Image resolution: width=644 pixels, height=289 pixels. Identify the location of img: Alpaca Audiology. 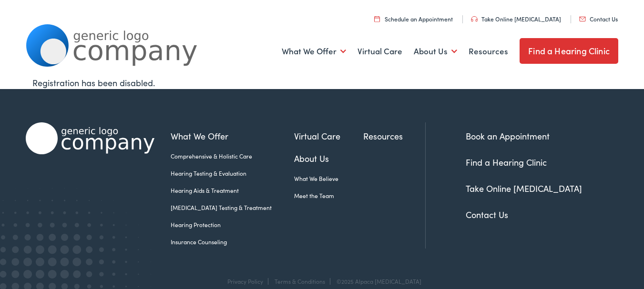
(90, 138).